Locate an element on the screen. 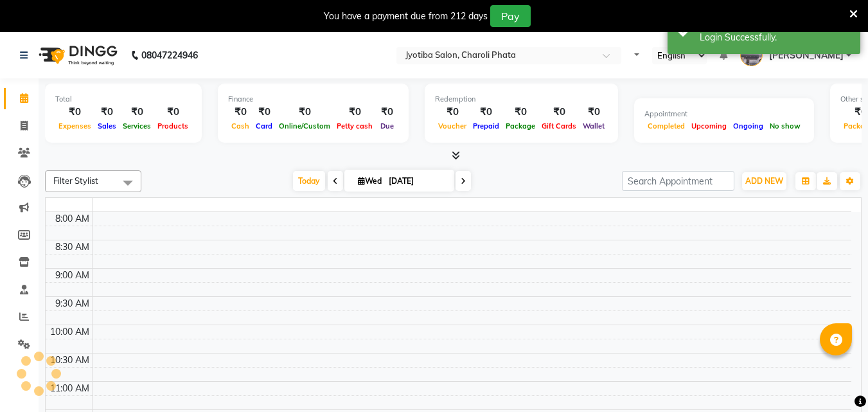 The width and height of the screenshot is (868, 412). div: 8:00 AM is located at coordinates (72, 218).